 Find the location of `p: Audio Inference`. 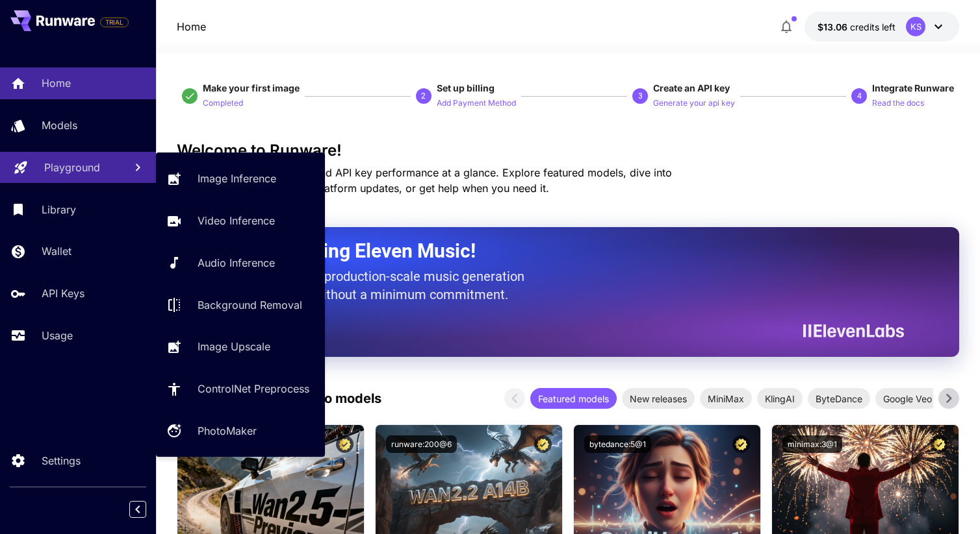

p: Audio Inference is located at coordinates (236, 263).